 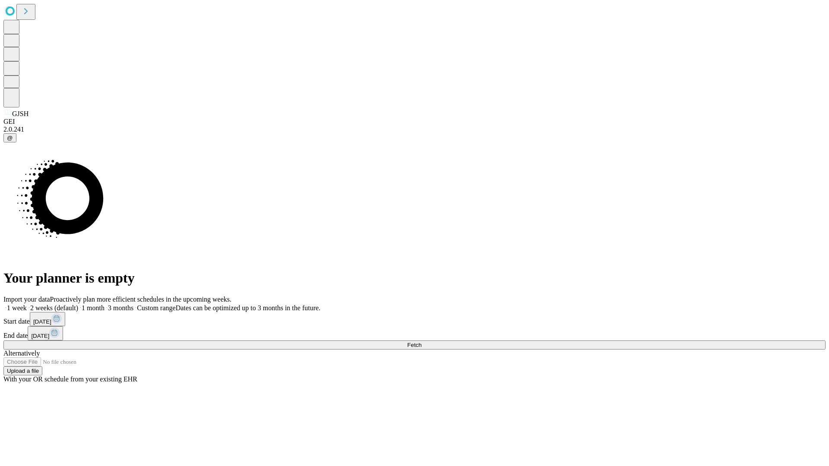 What do you see at coordinates (414, 333) in the screenshot?
I see `div: End date` at bounding box center [414, 333].